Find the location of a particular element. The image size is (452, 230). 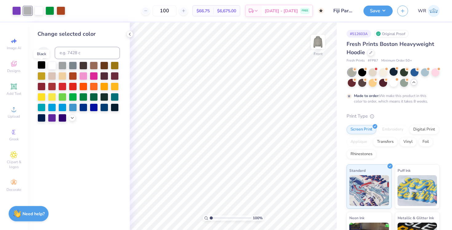

div: Vinyl is located at coordinates (408, 142).